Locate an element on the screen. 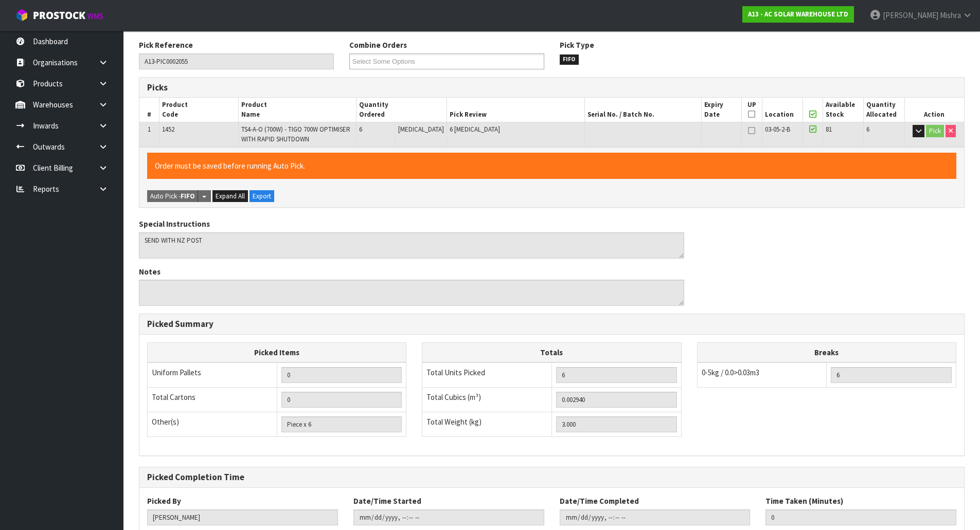 The image size is (980, 530). strong: A13 - AC SOLAR WAREHOUSE LTD is located at coordinates (798, 14).